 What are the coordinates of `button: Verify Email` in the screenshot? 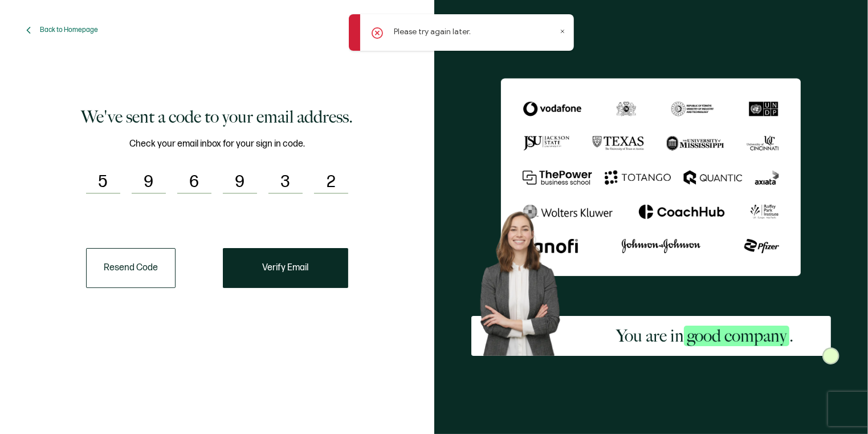 It's located at (285, 268).